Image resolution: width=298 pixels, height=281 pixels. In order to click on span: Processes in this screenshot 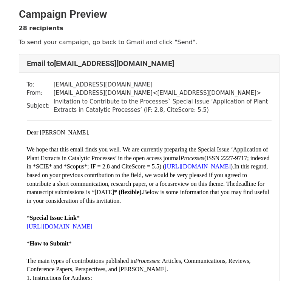, I will do `click(192, 158)`.